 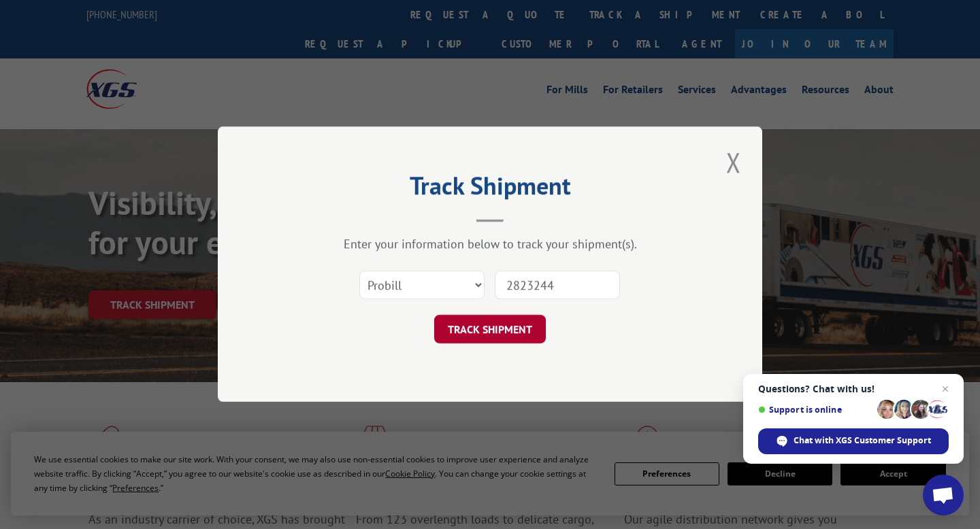 I want to click on span: Support is online, so click(x=815, y=409).